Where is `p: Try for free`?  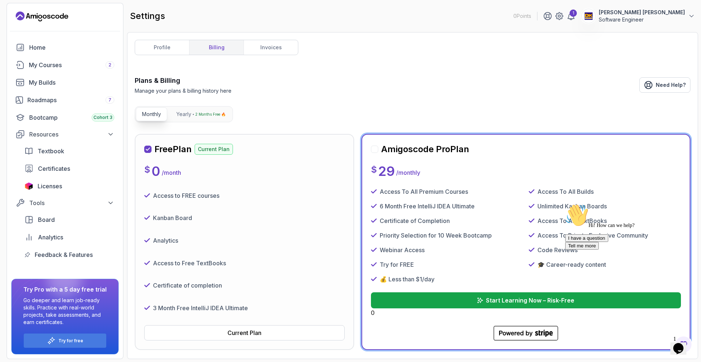 p: Try for free is located at coordinates (71, 341).